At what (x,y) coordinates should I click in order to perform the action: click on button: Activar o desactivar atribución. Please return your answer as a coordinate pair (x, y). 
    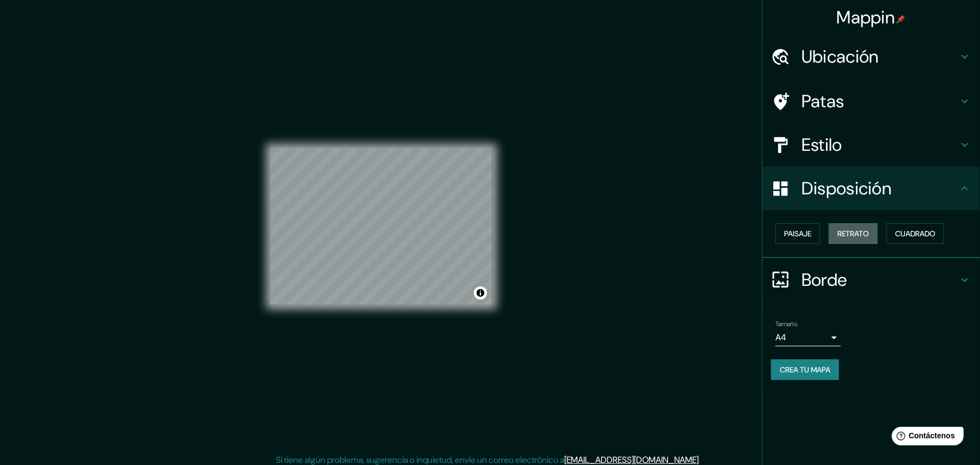
    Looking at the image, I should click on (481, 293).